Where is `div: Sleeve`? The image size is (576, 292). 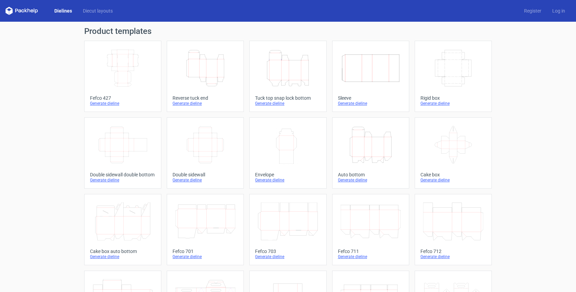 div: Sleeve is located at coordinates (370, 98).